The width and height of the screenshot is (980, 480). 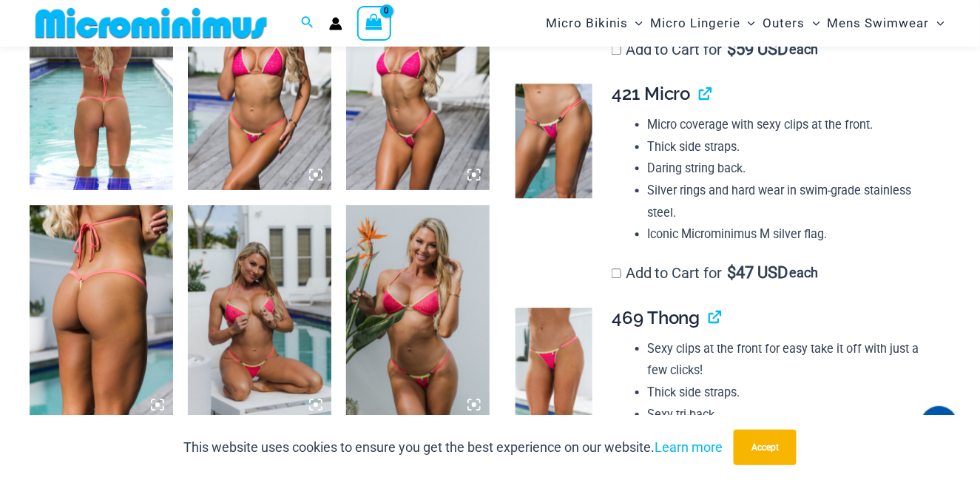 I want to click on a: Micro LingerieMenu ToggleMenu Toggle, so click(x=703, y=22).